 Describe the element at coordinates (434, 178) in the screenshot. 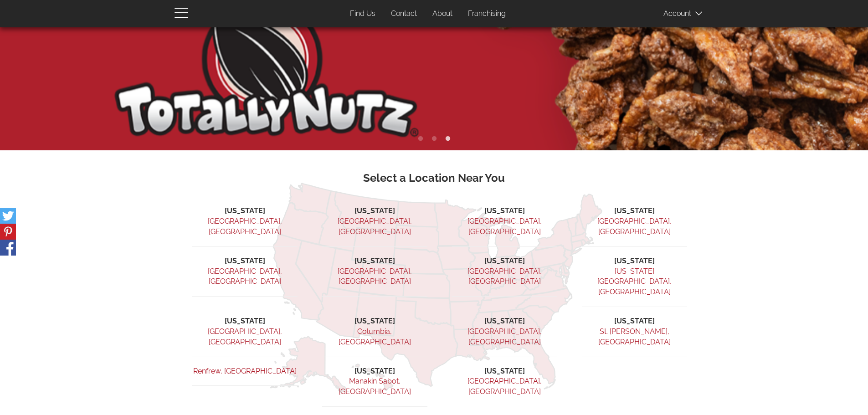

I see `h3: Select a Location Near You` at that location.